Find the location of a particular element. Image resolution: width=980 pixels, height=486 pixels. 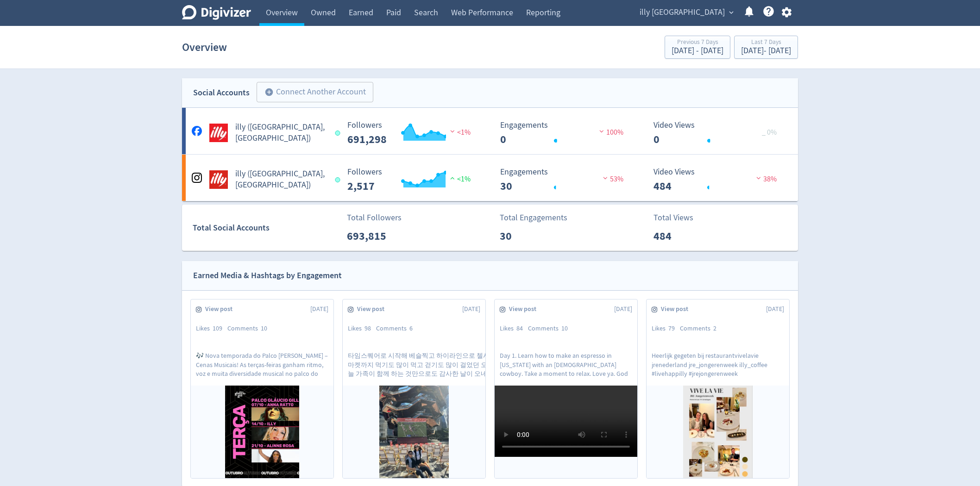

p: Total Engagements is located at coordinates (533, 218).